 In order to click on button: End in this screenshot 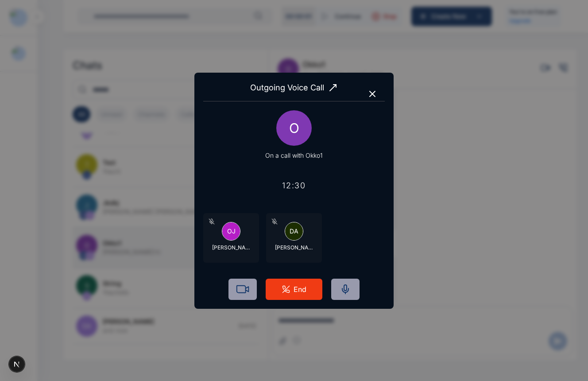, I will do `click(294, 289)`.